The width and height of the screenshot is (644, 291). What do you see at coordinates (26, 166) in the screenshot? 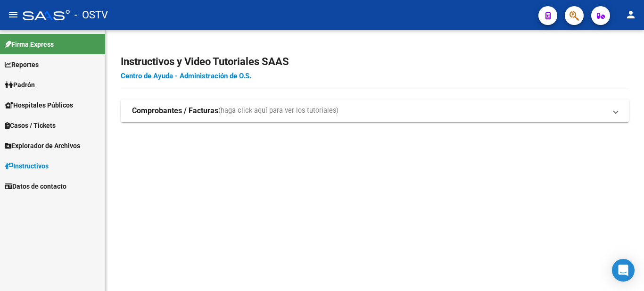
I see `span: Instructivos` at bounding box center [26, 166].